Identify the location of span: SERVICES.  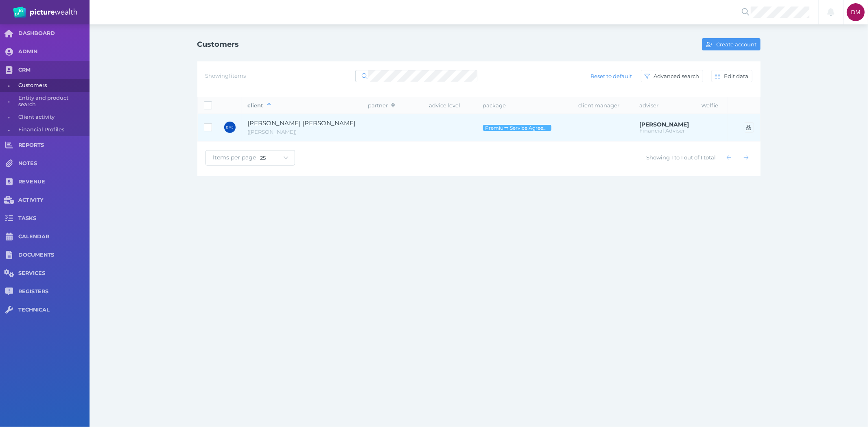
(54, 273).